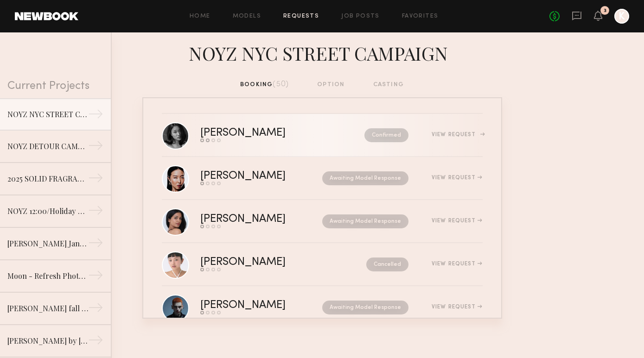 This screenshot has height=358, width=644. I want to click on div: 2025 SOLID FRAGRANCE CAMPAIGN, so click(48, 179).